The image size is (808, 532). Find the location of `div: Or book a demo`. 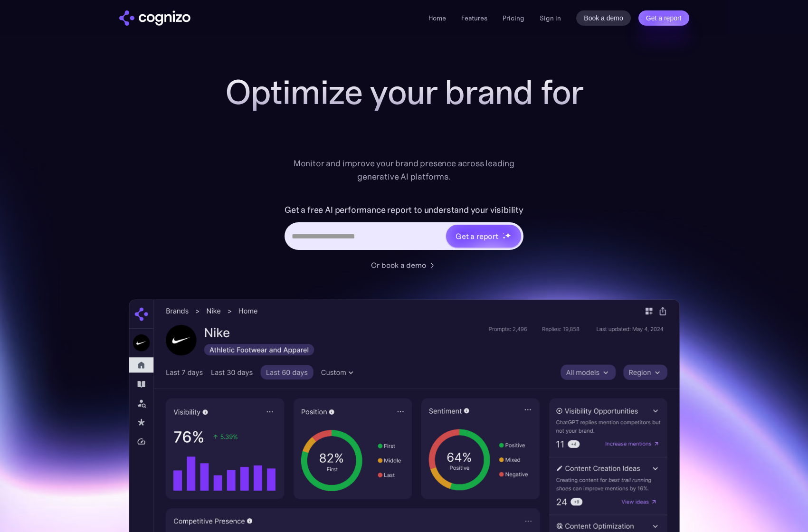

div: Or book a demo is located at coordinates (398, 265).